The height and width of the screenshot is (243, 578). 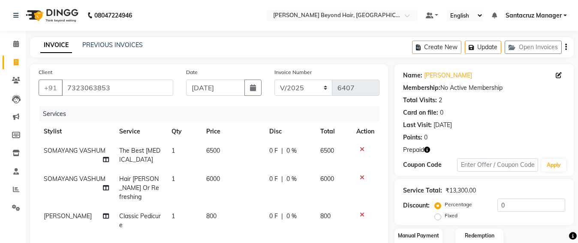 What do you see at coordinates (412, 75) in the screenshot?
I see `div: Name:` at bounding box center [412, 75].